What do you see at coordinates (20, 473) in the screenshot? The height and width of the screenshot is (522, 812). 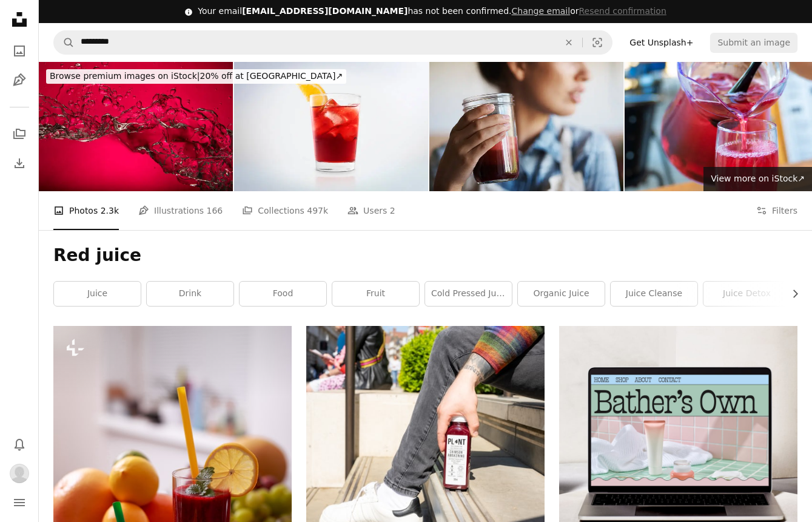 I see `button: Profile` at bounding box center [20, 473].